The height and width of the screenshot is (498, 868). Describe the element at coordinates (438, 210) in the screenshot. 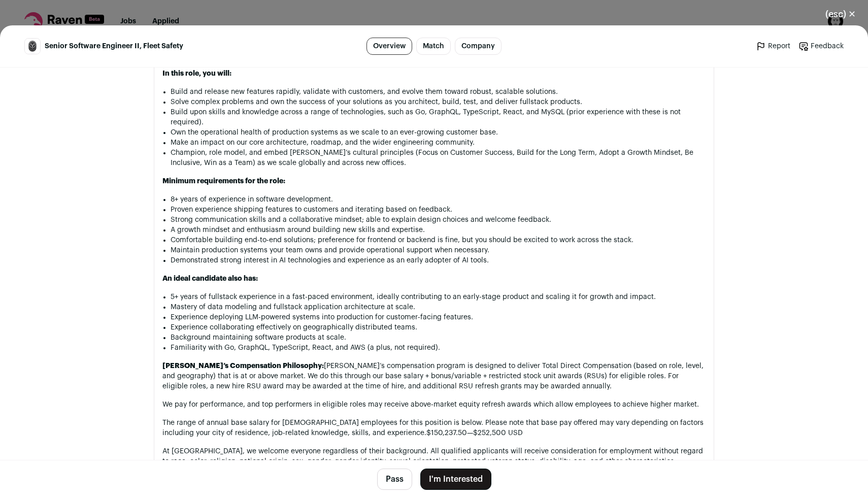

I see `li: Proven experience shipping features to customers and iterating based on feedback.` at that location.